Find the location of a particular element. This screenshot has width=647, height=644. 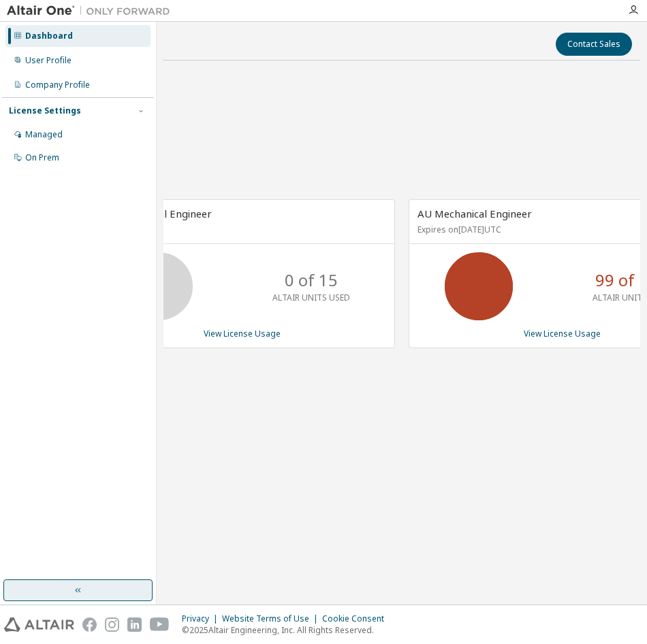

p: © 2025 Altair Engineering, Inc. All Rights Reserved. is located at coordinates (286, 630).